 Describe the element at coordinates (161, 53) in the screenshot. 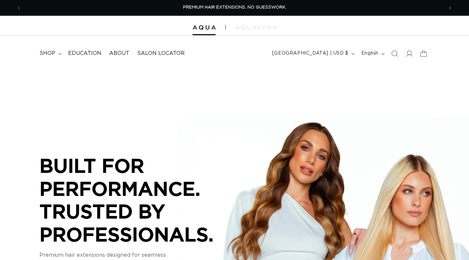

I see `a: Salon Locator` at that location.